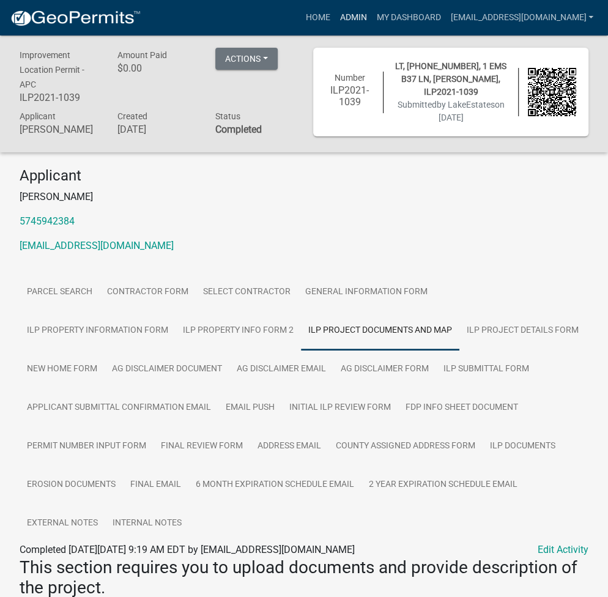 This screenshot has height=597, width=608. Describe the element at coordinates (147, 293) in the screenshot. I see `a: Contractor Form` at that location.